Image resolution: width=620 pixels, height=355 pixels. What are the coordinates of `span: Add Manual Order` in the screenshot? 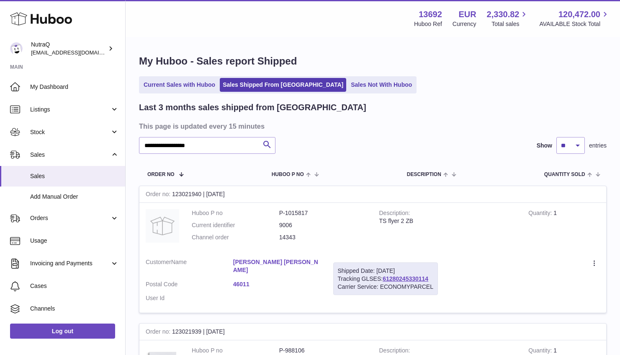 It's located at (75, 196).